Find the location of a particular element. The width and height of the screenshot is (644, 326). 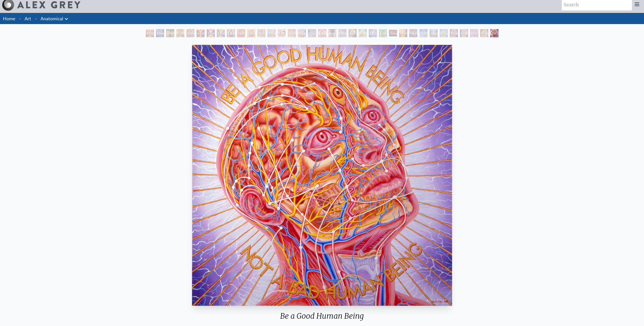

div: Family is located at coordinates (282, 33).